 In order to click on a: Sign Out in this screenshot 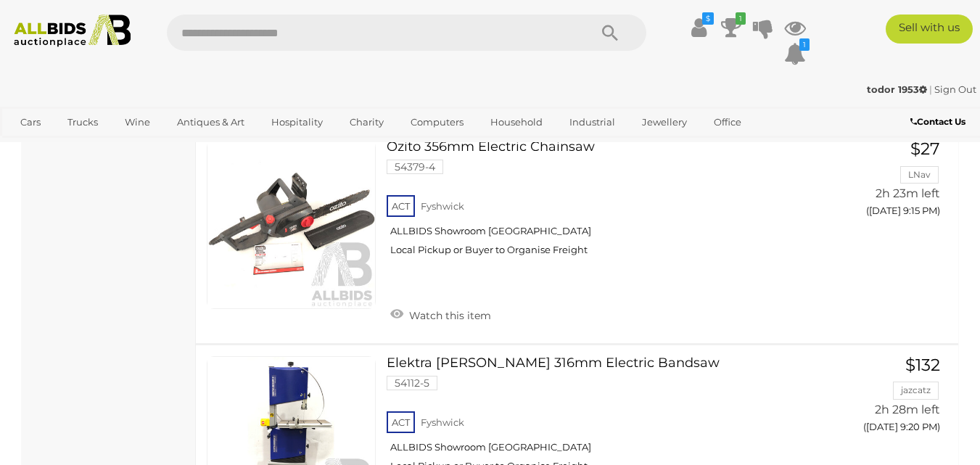, I will do `click(955, 90)`.